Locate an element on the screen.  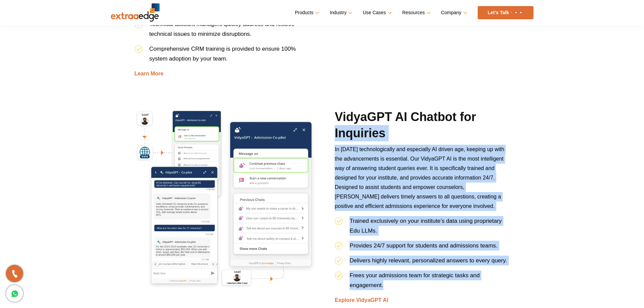
span: Trained exclusively on your institute’s data using proprietary Edu LLMs. is located at coordinates (425, 226).